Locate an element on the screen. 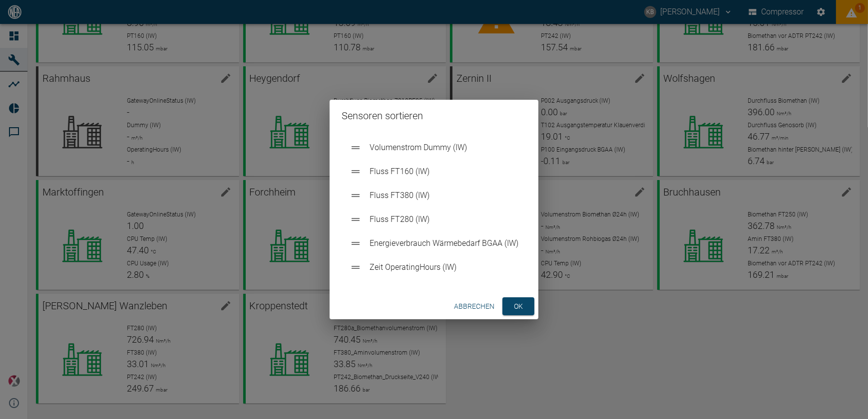  div: Energieverbrauch Wärmebedarf BGAA (IW) is located at coordinates (434, 244).